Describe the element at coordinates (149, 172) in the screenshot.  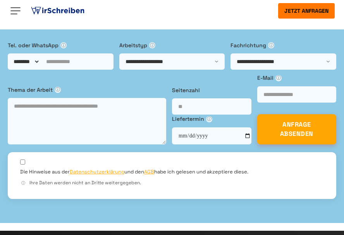
I see `a: AGB` at that location.